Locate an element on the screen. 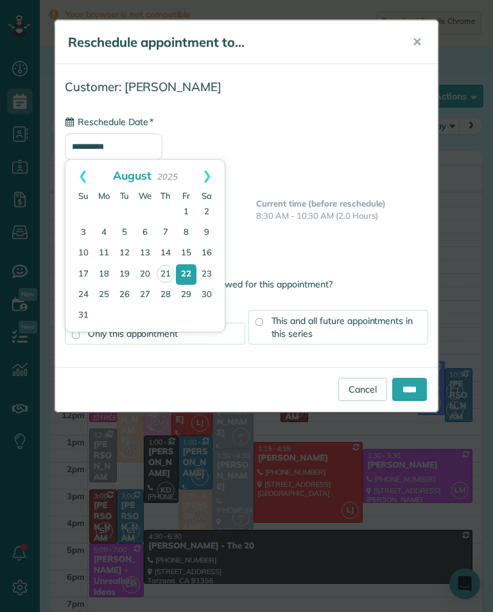 The width and height of the screenshot is (493, 612). a: 24 is located at coordinates (83, 295).